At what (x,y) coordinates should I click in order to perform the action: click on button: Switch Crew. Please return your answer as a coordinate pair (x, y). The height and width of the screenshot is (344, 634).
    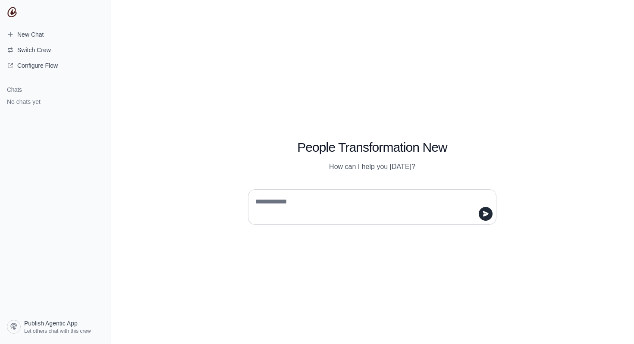
    Looking at the image, I should click on (55, 50).